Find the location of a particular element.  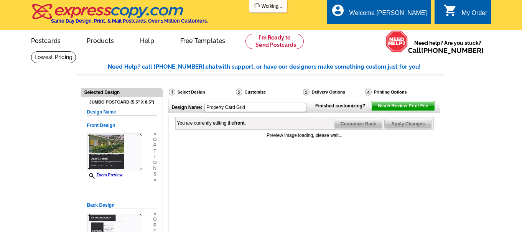

div: Preview image loading, please wait... is located at coordinates (304, 135).